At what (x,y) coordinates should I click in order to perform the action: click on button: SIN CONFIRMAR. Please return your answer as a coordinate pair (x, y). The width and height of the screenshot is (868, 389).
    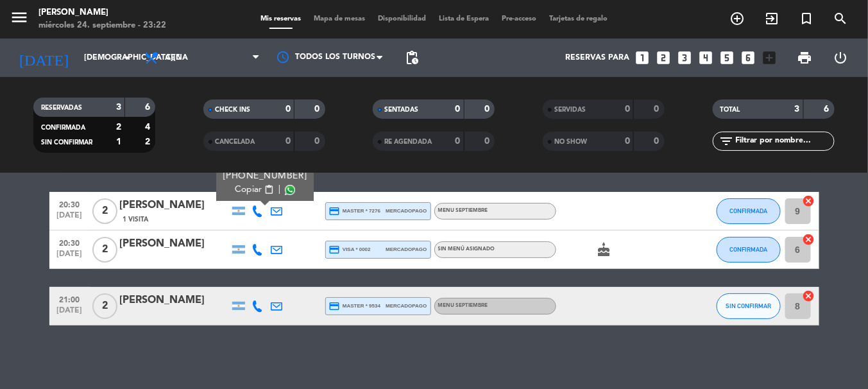
    Looking at the image, I should click on (749, 306).